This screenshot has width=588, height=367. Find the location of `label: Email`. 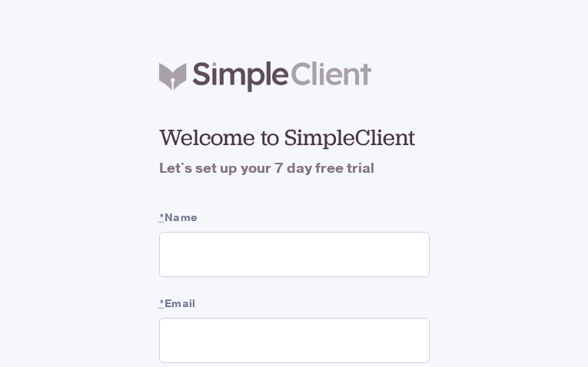

label: Email is located at coordinates (294, 304).